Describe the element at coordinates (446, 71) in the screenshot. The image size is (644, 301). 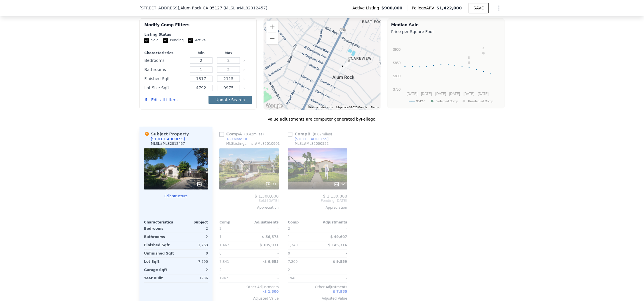
I see `div: A chart.` at that location.